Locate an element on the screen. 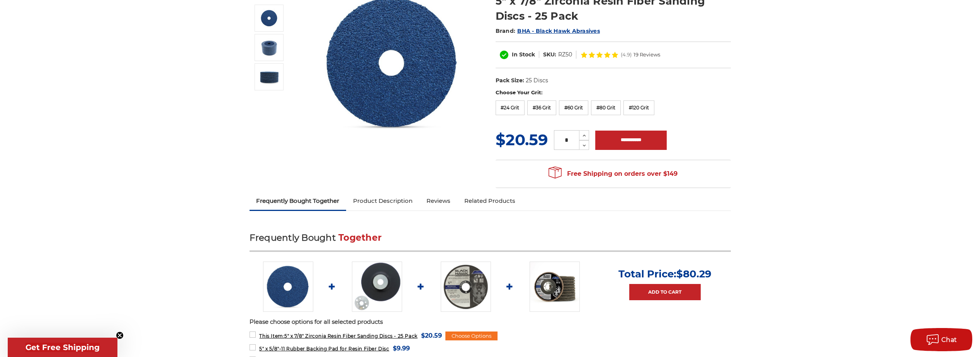 This screenshot has height=357, width=980. p: Please choose options for all selected products is located at coordinates (490, 322).